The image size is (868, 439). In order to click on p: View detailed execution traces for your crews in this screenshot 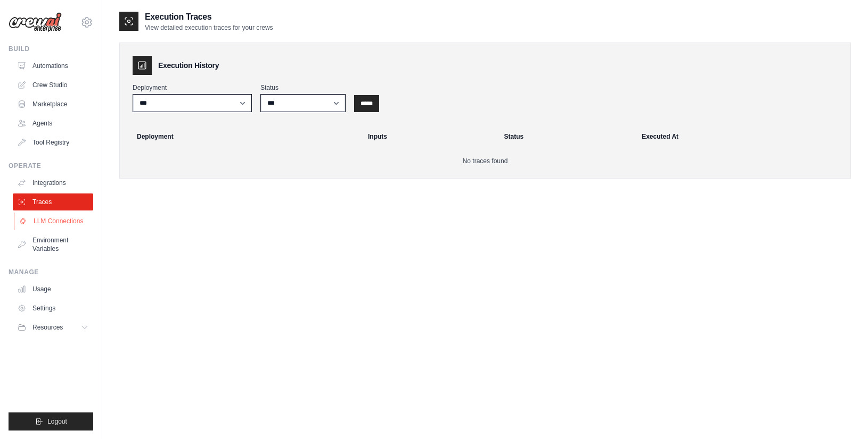, I will do `click(209, 28)`.